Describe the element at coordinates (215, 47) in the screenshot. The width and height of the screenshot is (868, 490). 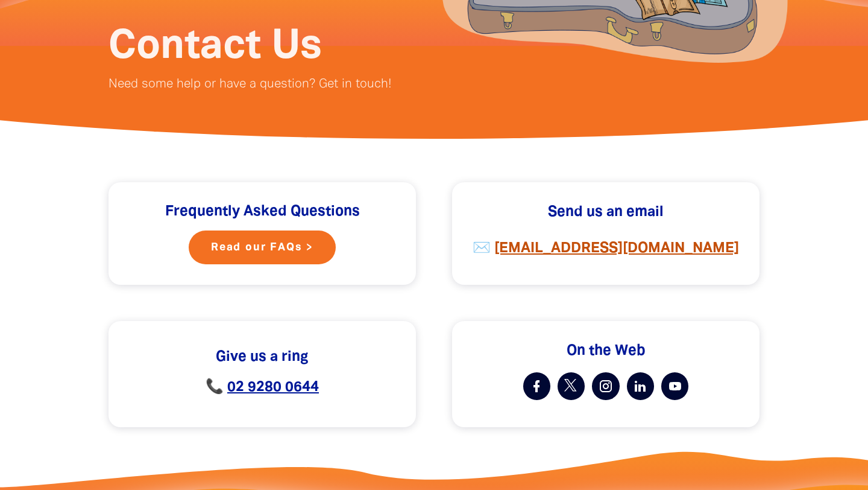
I see `span: Contact Us` at that location.